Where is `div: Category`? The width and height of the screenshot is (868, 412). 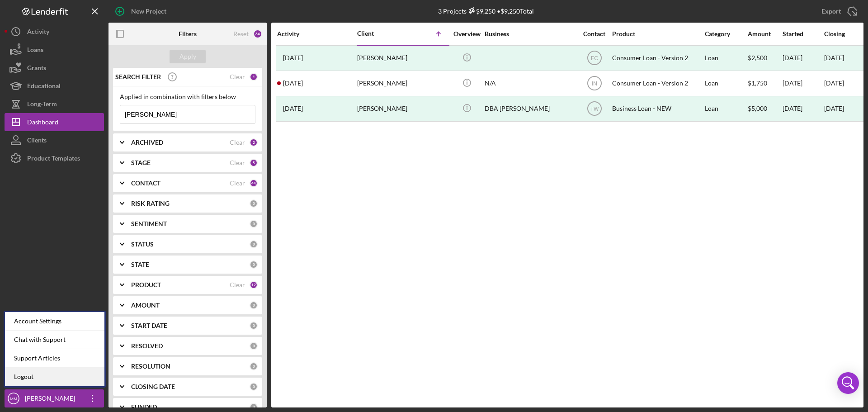
div: Category is located at coordinates (725, 34).